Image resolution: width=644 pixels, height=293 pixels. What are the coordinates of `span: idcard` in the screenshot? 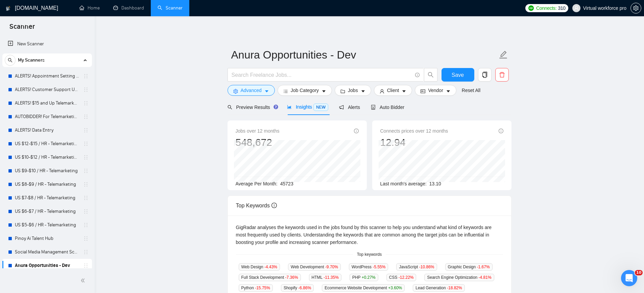 It's located at (423, 91).